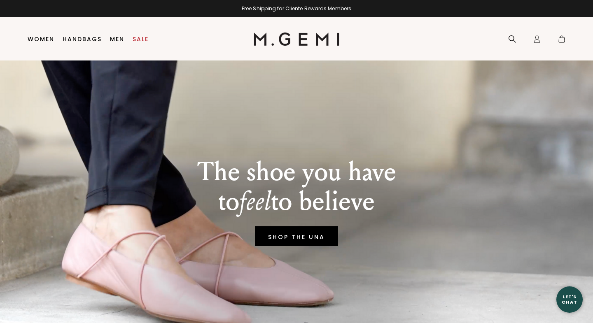  I want to click on a: Women, so click(41, 39).